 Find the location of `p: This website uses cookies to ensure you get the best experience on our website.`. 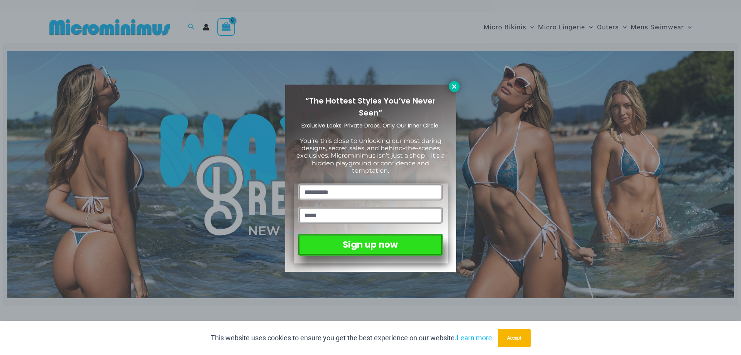

p: This website uses cookies to ensure you get the best experience on our website. is located at coordinates (351, 338).